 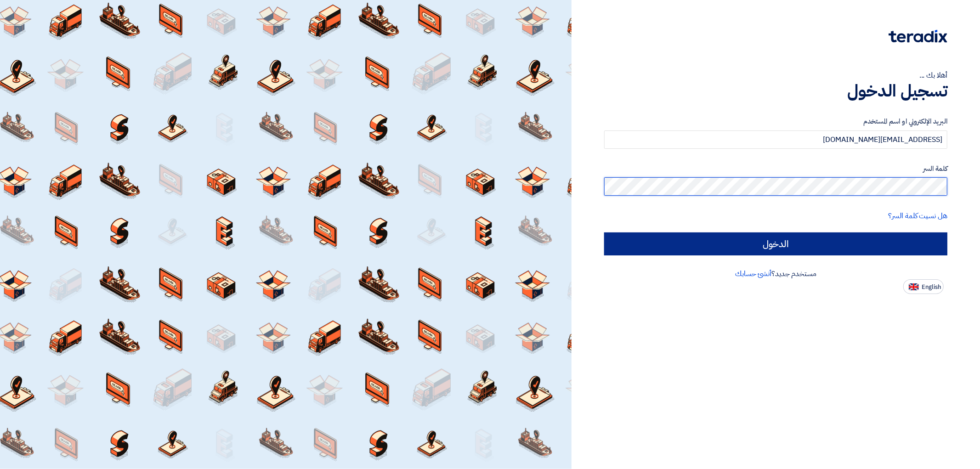 I want to click on span: English, so click(x=931, y=287).